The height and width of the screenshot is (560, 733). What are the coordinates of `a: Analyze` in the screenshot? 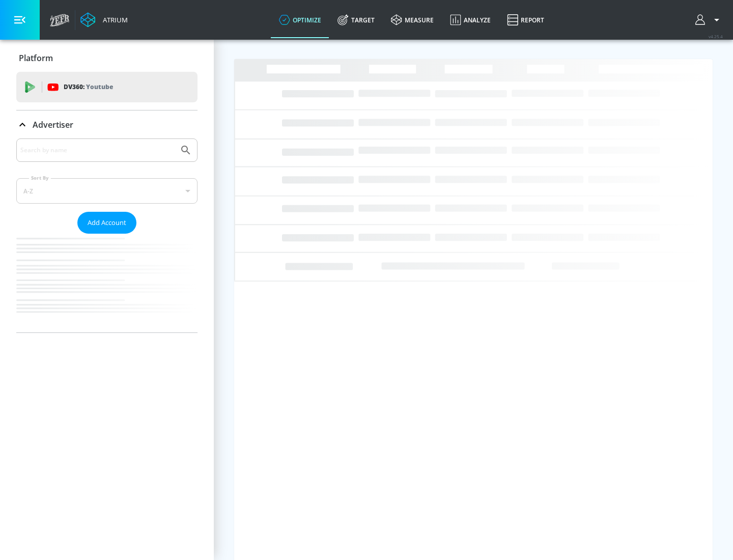 It's located at (470, 20).